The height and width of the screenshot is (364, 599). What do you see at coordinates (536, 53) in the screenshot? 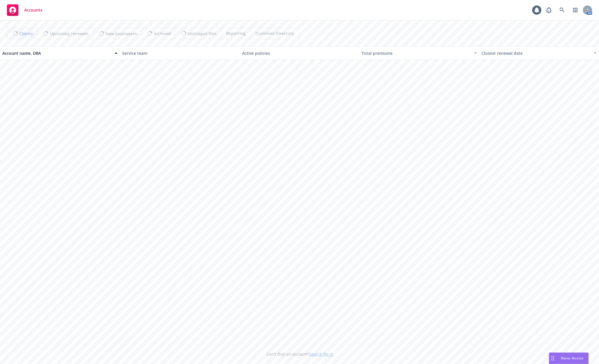
I see `div: Closest renewal date` at bounding box center [536, 53].